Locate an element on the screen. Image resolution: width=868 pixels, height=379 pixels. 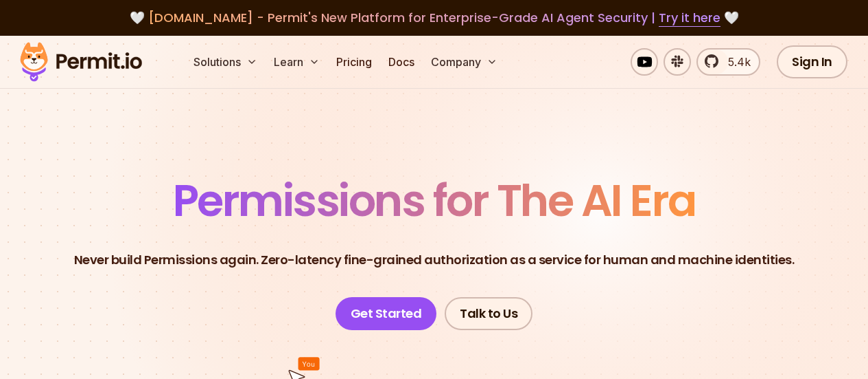
button: Company is located at coordinates (464, 62).